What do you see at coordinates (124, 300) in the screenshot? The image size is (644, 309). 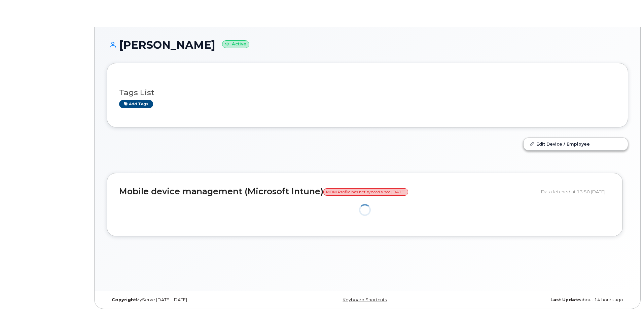 I see `strong: Copyright` at bounding box center [124, 300].